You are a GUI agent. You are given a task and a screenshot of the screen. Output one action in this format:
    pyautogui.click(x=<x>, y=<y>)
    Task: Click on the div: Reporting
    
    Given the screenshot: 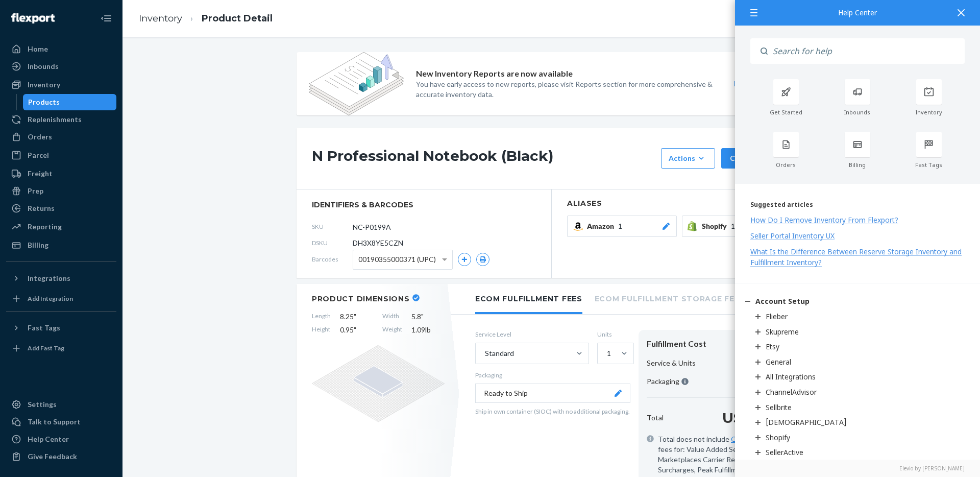 What is the action you would take?
    pyautogui.click(x=44, y=227)
    